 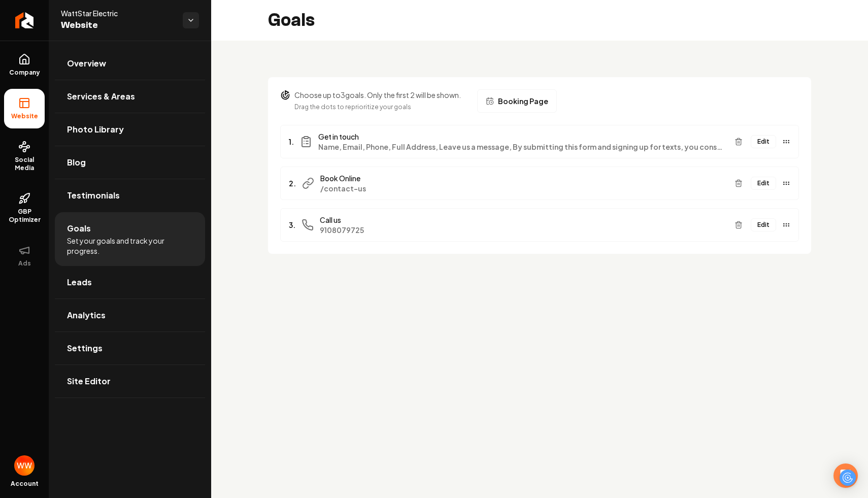 What do you see at coordinates (76, 163) in the screenshot?
I see `span: Blog` at bounding box center [76, 163].